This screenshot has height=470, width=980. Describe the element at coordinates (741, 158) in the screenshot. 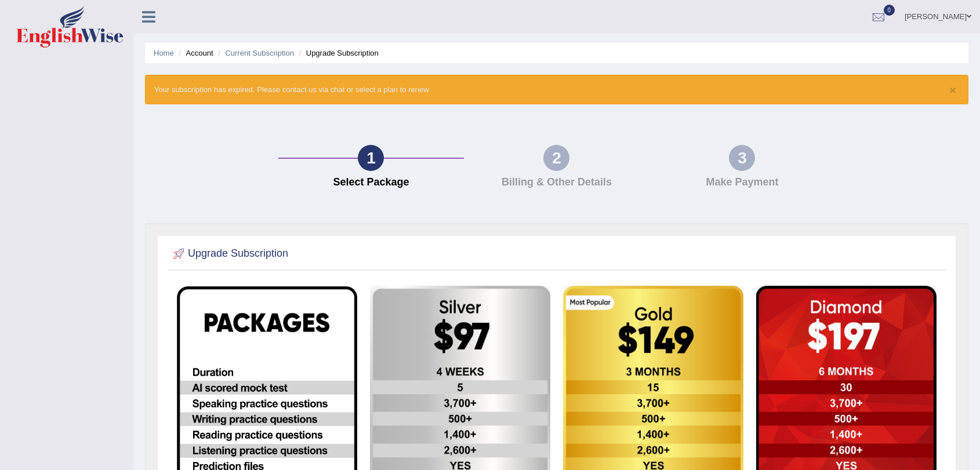

I see `div: 3` at that location.